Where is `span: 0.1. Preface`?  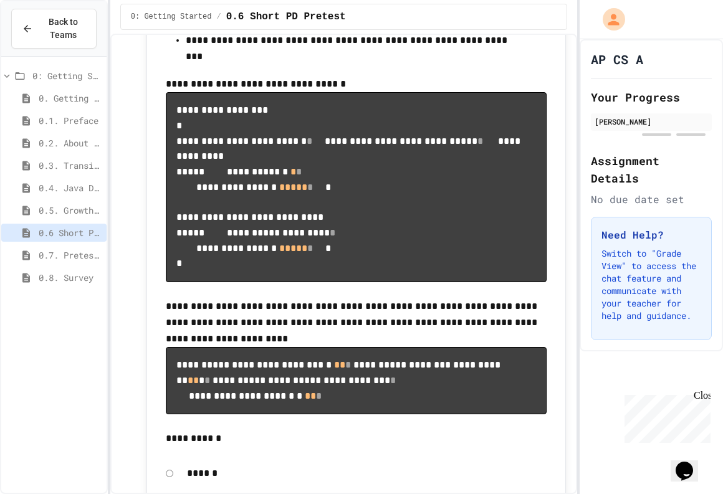
span: 0.1. Preface is located at coordinates (70, 120).